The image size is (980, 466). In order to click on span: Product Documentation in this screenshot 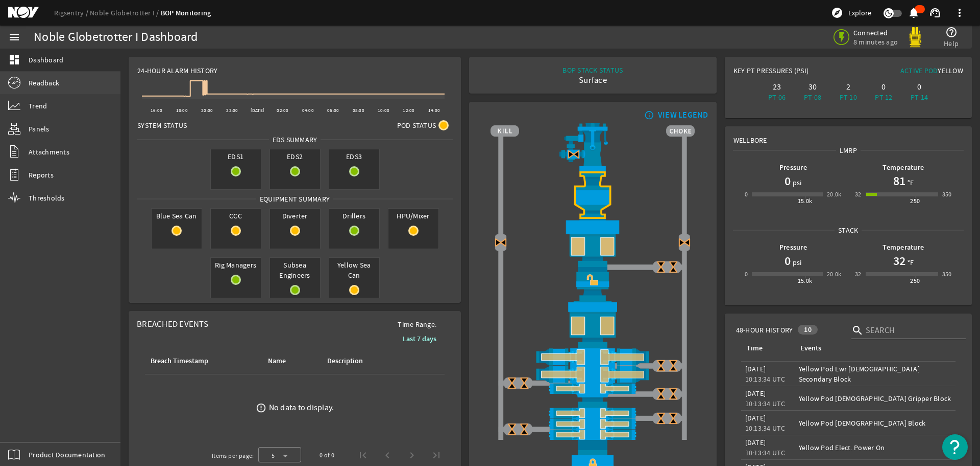, I will do `click(67, 454)`.